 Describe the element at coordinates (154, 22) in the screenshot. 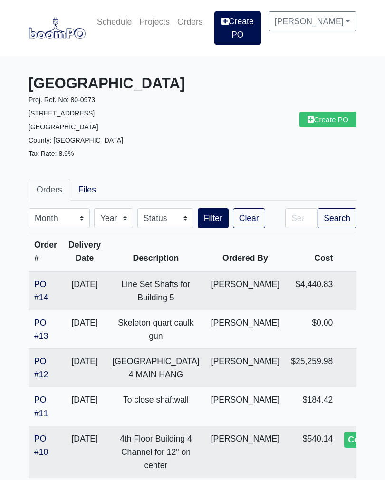

I see `a: Projects` at that location.